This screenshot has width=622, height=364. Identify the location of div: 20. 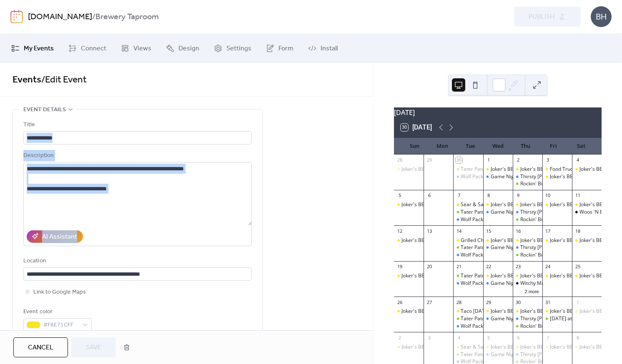
(429, 267).